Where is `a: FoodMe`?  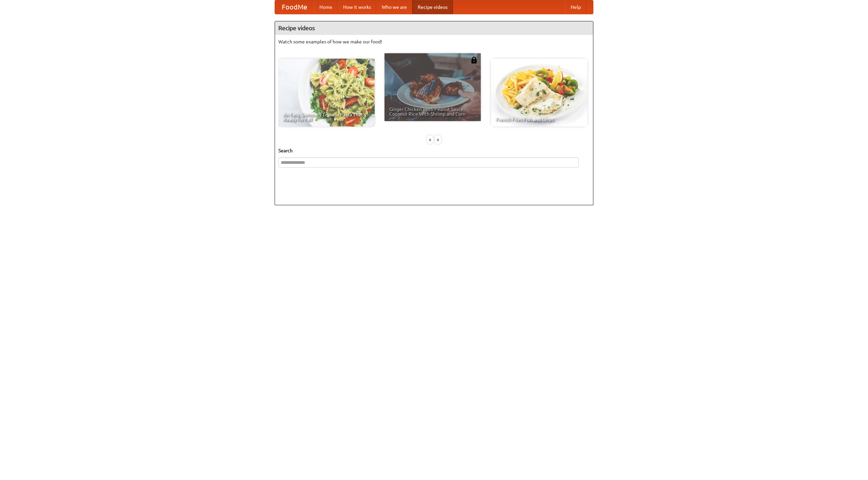 a: FoodMe is located at coordinates (295, 7).